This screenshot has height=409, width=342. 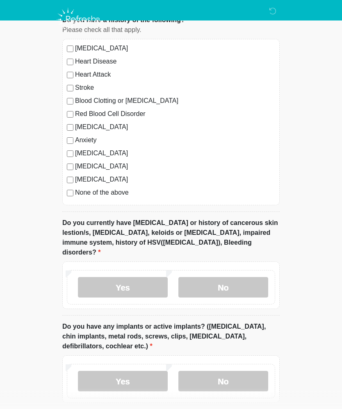 What do you see at coordinates (79, 20) in the screenshot?
I see `img: Refresh RX Logo` at bounding box center [79, 20].